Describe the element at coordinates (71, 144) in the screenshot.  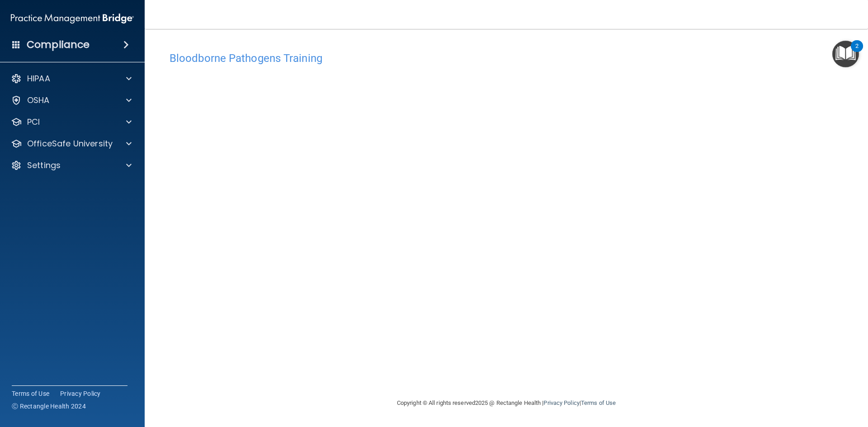
I see `a: OfficeSafe University` at that location.